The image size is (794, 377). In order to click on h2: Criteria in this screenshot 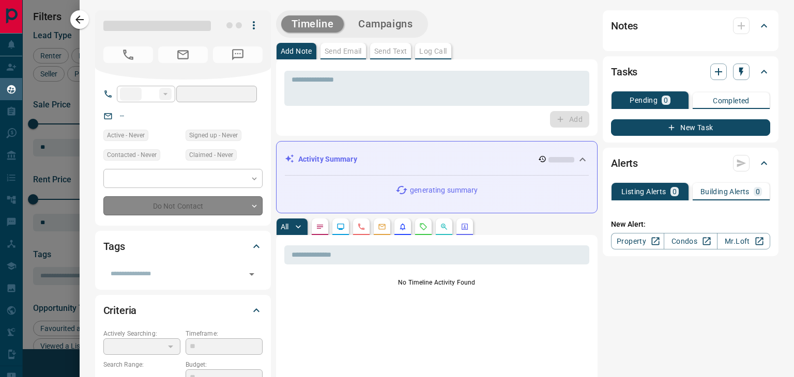, I will do `click(120, 311)`.